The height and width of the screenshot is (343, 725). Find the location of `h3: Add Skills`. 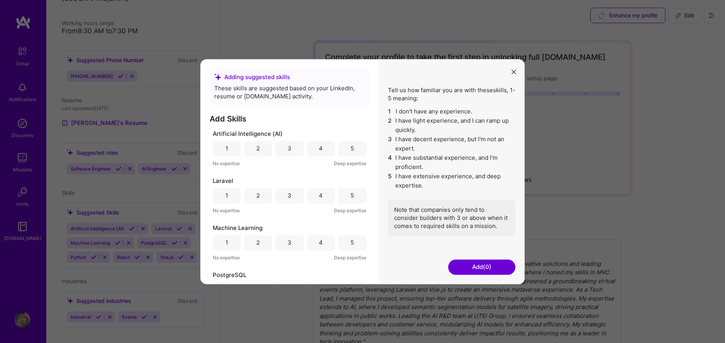

h3: Add Skills is located at coordinates (290, 119).